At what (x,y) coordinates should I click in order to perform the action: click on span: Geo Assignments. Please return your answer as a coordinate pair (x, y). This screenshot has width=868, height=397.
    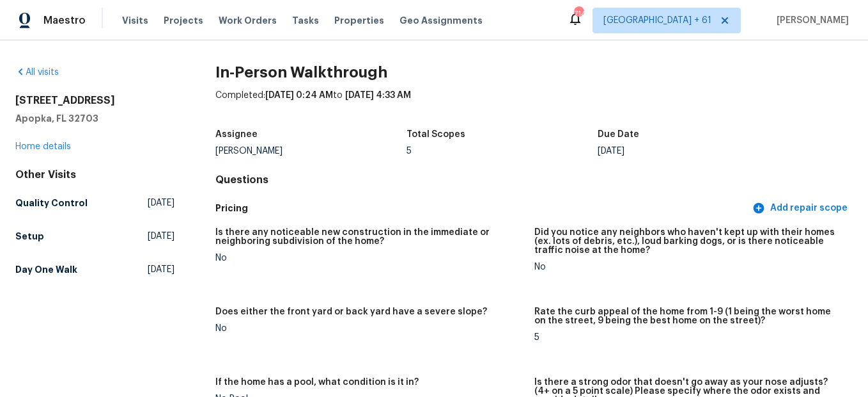
    Looking at the image, I should click on (441, 20).